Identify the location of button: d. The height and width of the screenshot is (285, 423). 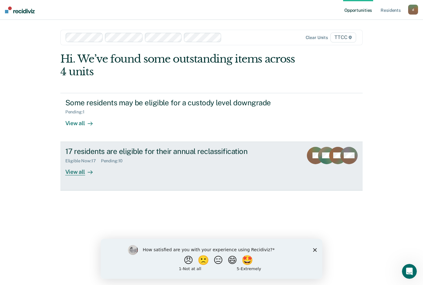
(413, 10).